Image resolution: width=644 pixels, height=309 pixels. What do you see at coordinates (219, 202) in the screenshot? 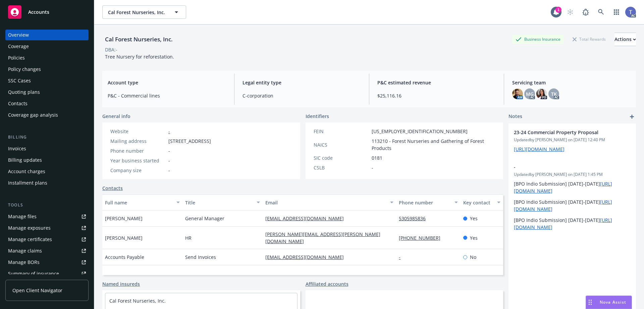
I see `div: Title` at bounding box center [219, 202].